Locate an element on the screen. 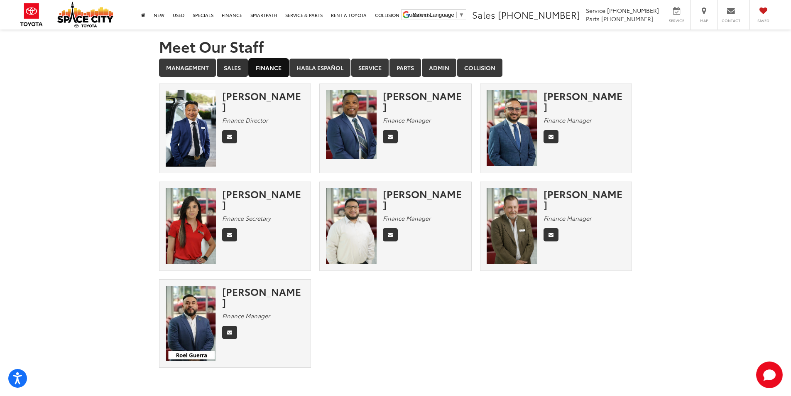  h1: Meet Our Staff is located at coordinates (396, 46).